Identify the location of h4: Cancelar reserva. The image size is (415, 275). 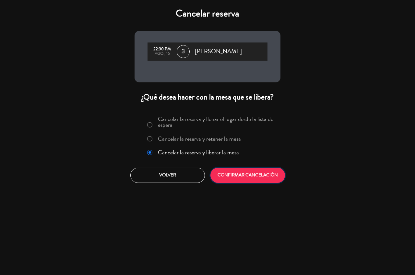
(208, 14).